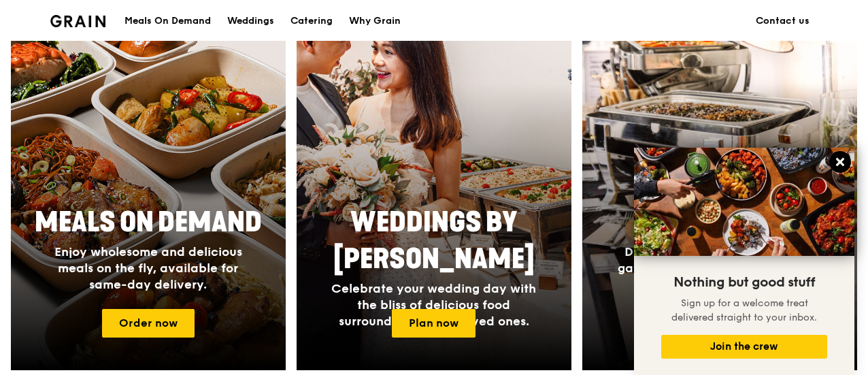 Image resolution: width=868 pixels, height=375 pixels. What do you see at coordinates (311, 21) in the screenshot?
I see `a: Catering` at bounding box center [311, 21].